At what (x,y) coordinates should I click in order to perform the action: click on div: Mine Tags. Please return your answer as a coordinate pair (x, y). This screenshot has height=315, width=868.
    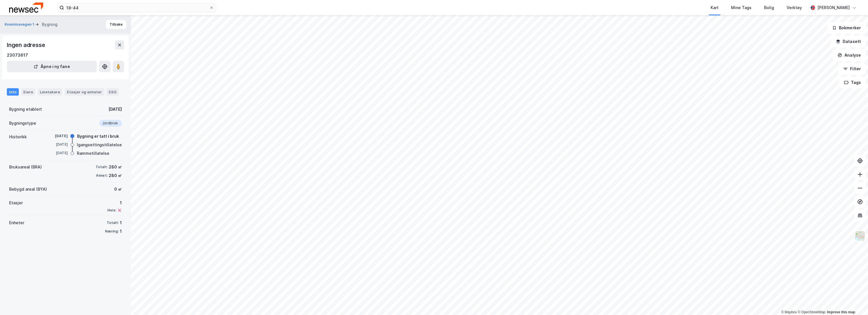
    Looking at the image, I should click on (742, 8).